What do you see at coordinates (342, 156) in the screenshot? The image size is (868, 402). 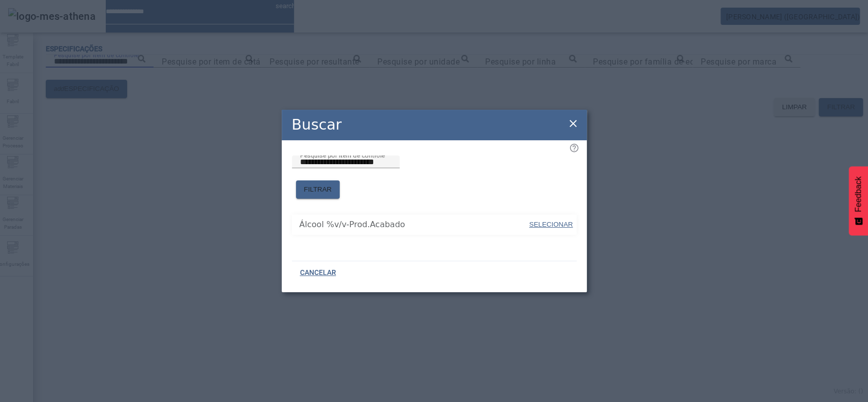 I see `mat-label: Pesquise por item de controle` at bounding box center [342, 156].